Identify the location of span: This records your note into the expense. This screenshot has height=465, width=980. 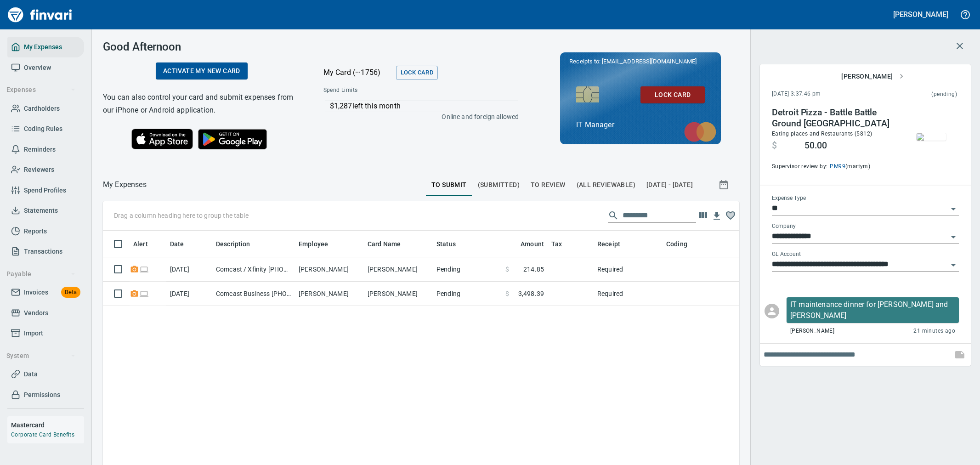
(960, 355).